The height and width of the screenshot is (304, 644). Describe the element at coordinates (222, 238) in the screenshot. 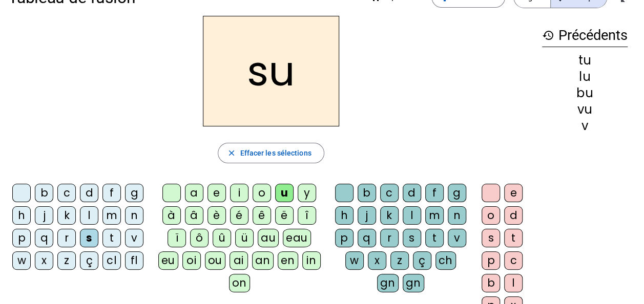

I see `div: û` at that location.